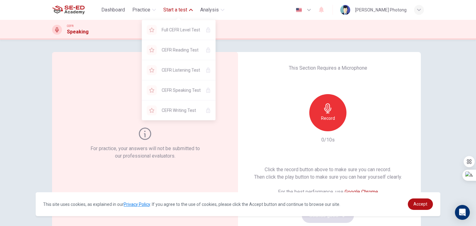  What do you see at coordinates (178, 10) in the screenshot?
I see `button: Start a test` at bounding box center [178, 10].